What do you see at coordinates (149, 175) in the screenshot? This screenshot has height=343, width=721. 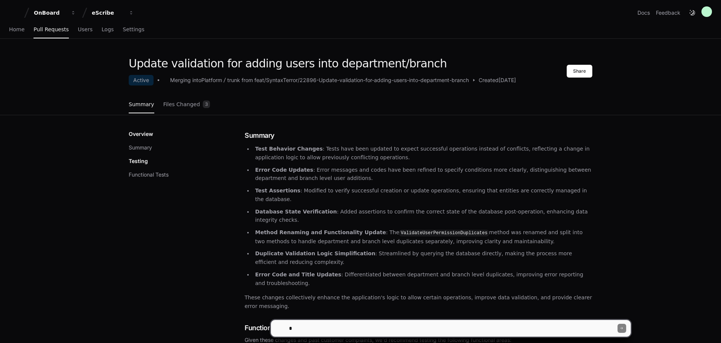 I see `button: Functional Tests` at bounding box center [149, 175].